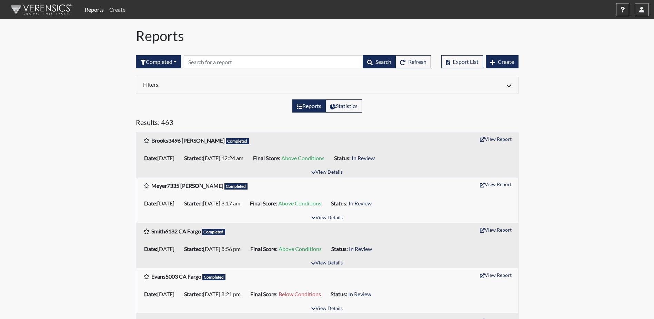  I want to click on button: Export List, so click(462, 62).